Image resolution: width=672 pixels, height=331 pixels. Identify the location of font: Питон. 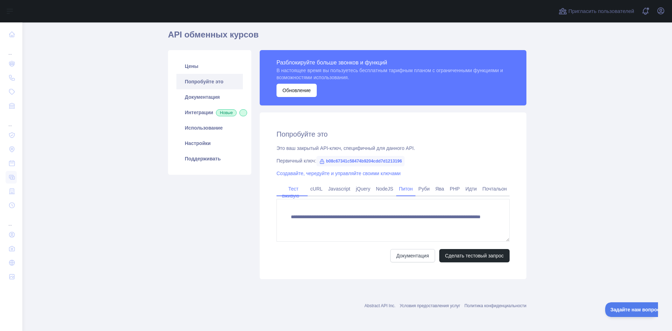
(406, 189).